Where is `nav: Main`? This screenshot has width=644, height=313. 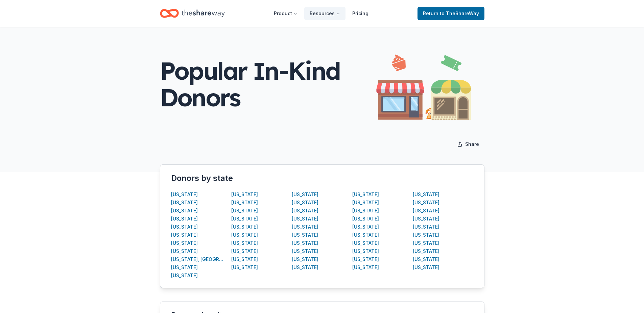 nav: Main is located at coordinates (321, 13).